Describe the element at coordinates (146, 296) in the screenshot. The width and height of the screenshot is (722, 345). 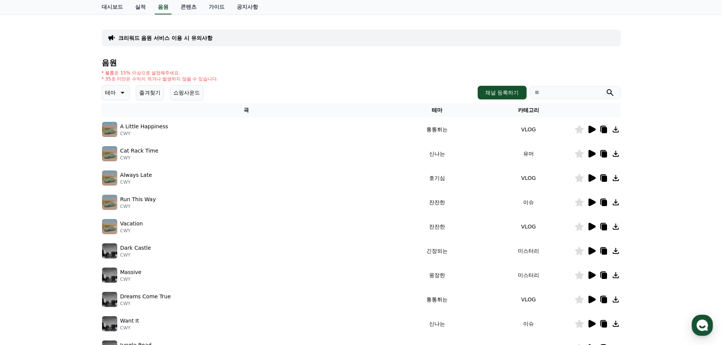
I see `p: Dreams Come True` at that location.